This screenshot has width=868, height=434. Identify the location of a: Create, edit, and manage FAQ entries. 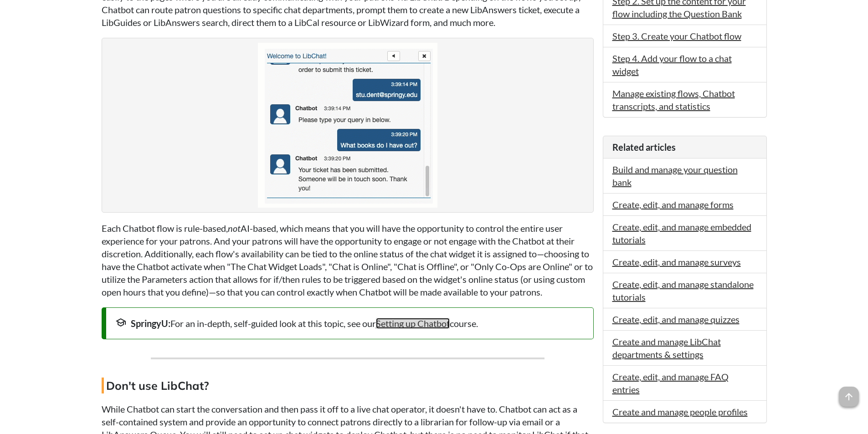
(670, 383).